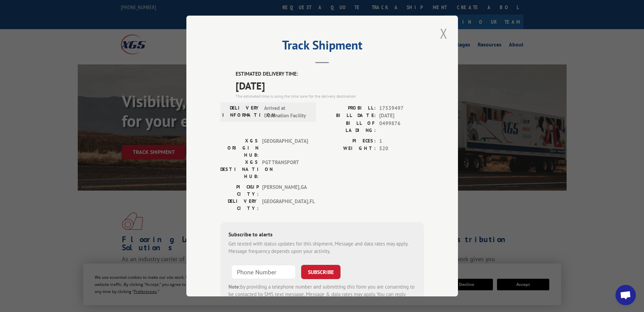 Image resolution: width=644 pixels, height=312 pixels. I want to click on span: 0499876, so click(402, 127).